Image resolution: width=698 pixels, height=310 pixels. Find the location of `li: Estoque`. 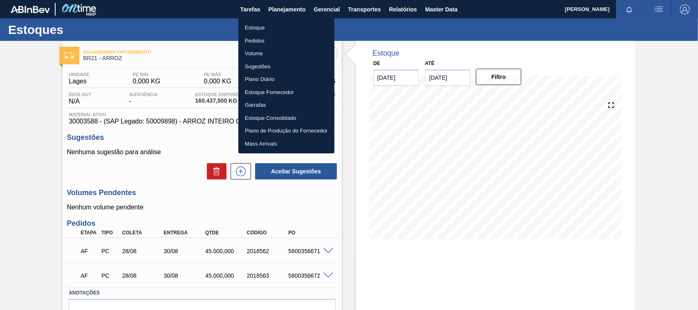

li: Estoque is located at coordinates (286, 28).